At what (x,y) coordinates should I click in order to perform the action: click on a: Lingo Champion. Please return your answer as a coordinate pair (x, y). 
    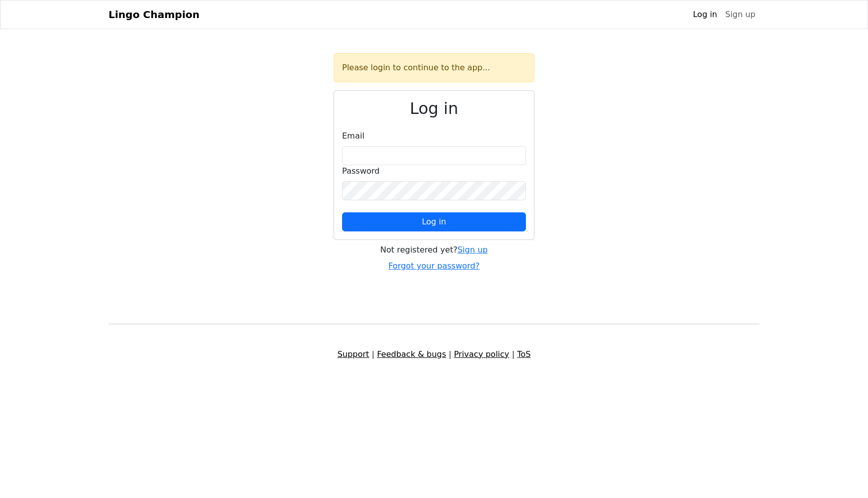
    Looking at the image, I should click on (154, 15).